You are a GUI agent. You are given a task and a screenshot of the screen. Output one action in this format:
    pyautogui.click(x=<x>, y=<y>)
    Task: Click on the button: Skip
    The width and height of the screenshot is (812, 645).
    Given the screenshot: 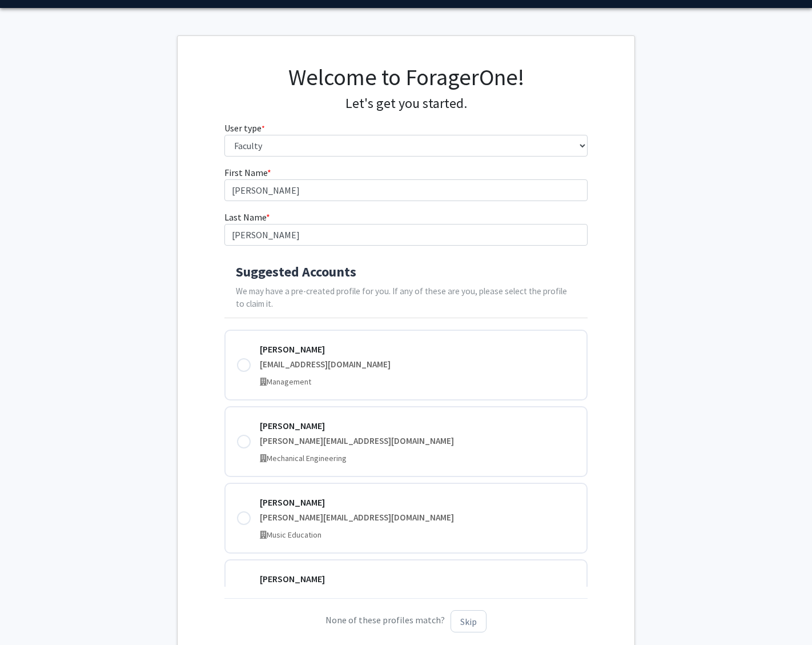 What is the action you would take?
    pyautogui.click(x=469, y=621)
    